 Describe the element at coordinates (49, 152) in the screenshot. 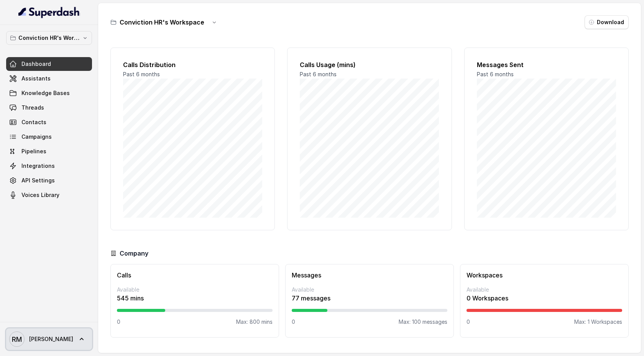

I see `a: Pipelines` at that location.